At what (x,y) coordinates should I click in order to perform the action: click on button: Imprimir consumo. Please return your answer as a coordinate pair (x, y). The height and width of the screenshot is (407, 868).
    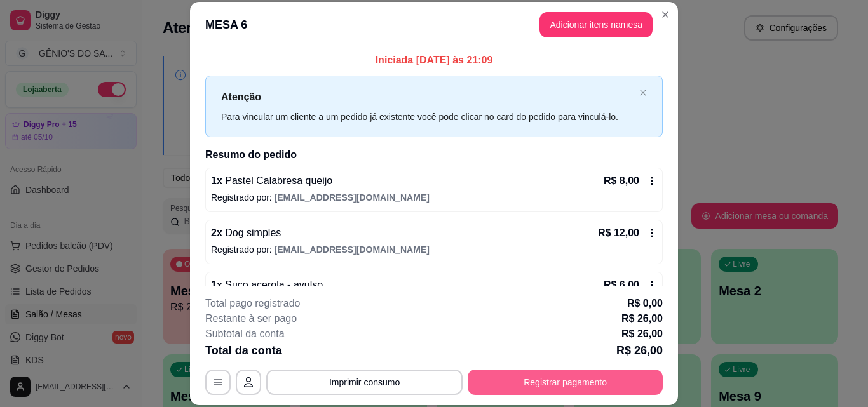
    Looking at the image, I should click on (364, 382).